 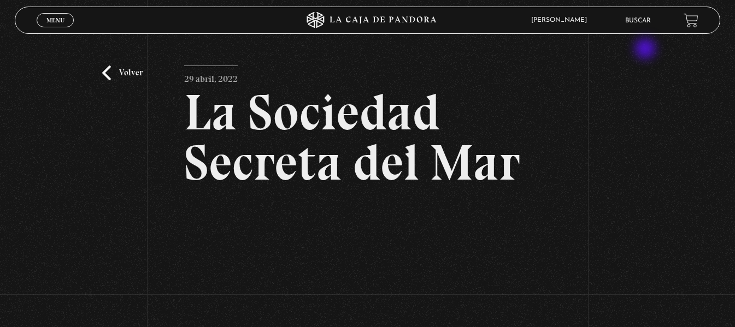 I want to click on span: Cerrar, so click(x=55, y=30).